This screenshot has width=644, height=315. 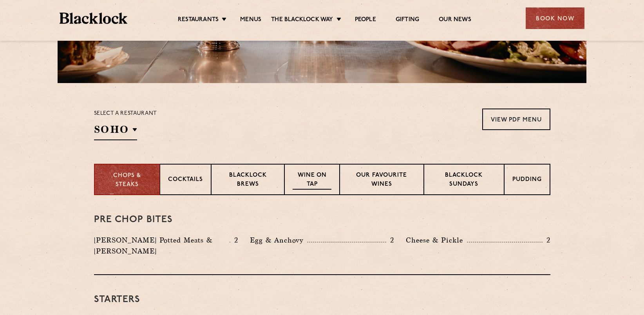 I want to click on a: People, so click(x=365, y=20).